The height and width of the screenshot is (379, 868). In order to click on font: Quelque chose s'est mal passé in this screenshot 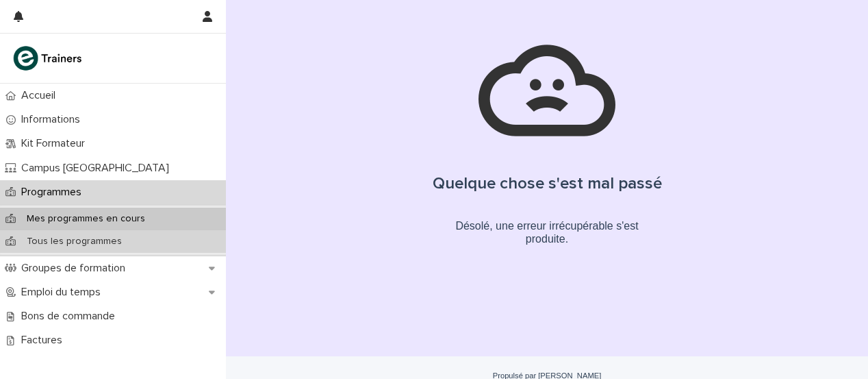, I will do `click(547, 183)`.